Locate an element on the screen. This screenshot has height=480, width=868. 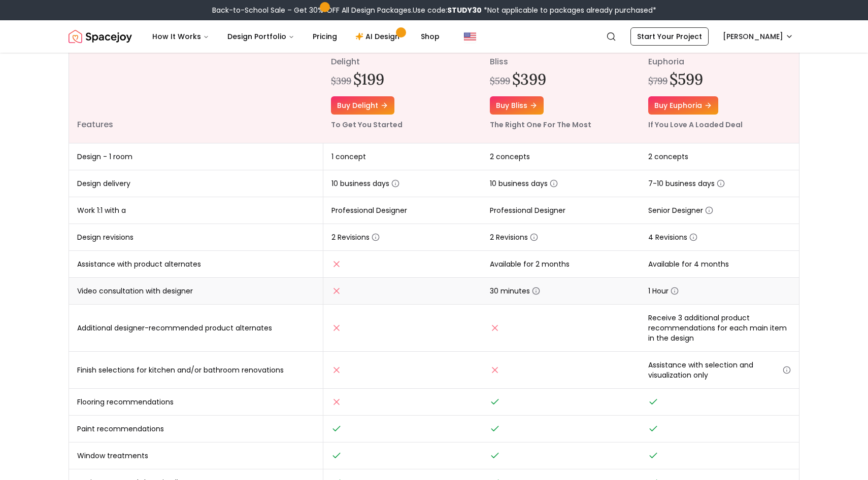
td: Work 1:1 with a is located at coordinates (196, 210).